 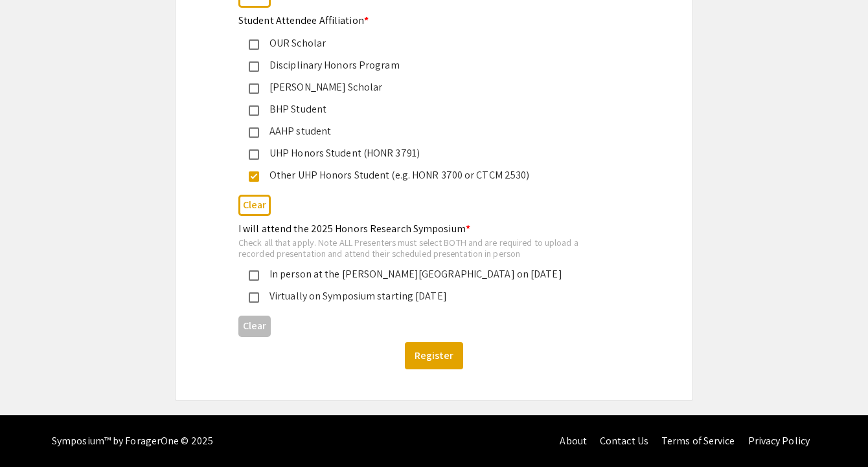 What do you see at coordinates (573, 441) in the screenshot?
I see `a: About` at bounding box center [573, 441].